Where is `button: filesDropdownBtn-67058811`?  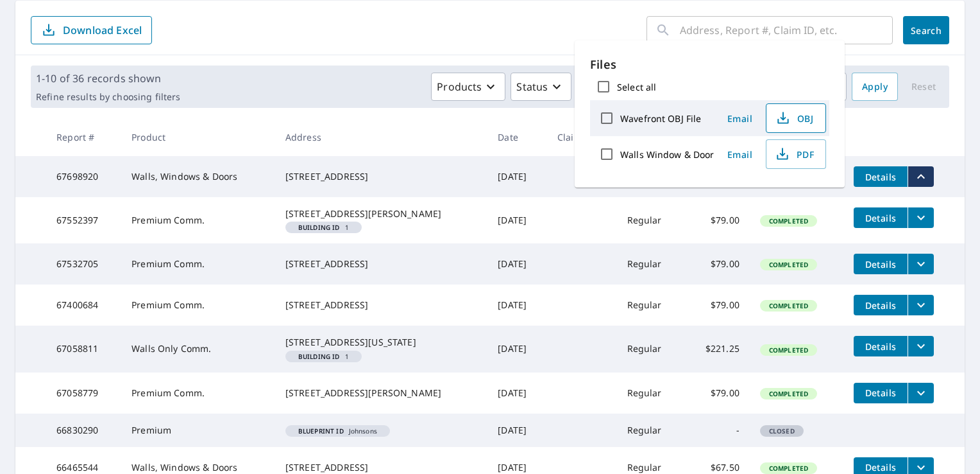 button: filesDropdownBtn-67058811 is located at coordinates (920, 345).